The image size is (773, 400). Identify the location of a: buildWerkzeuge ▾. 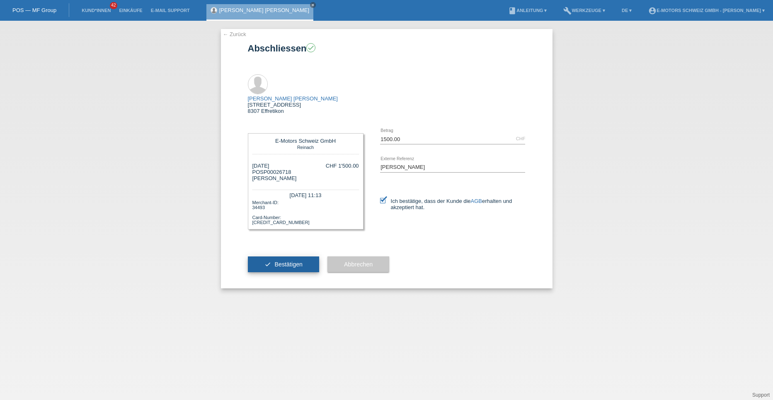
(584, 10).